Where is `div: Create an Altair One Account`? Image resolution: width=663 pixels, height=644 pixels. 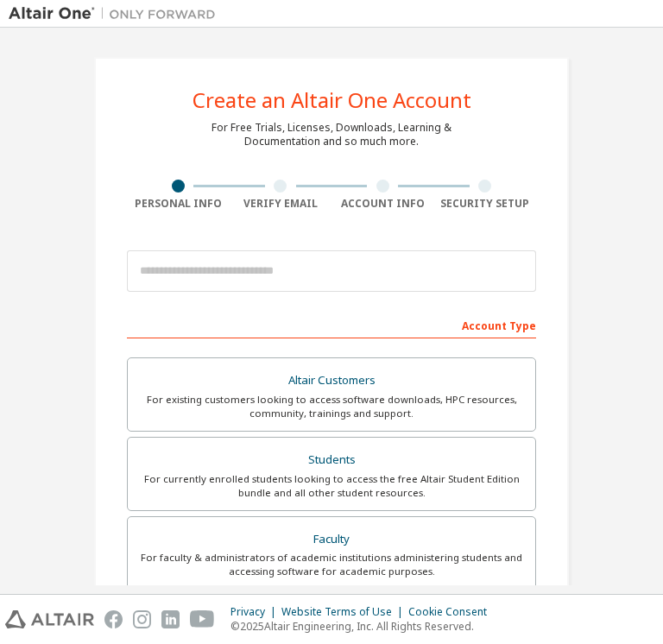
div: Create an Altair One Account is located at coordinates (332, 101).